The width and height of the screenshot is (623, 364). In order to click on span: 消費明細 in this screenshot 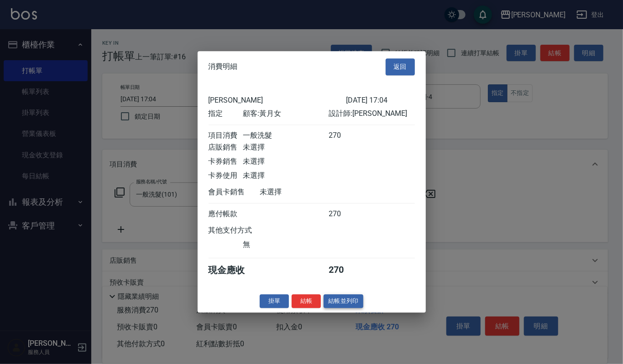, I will do `click(223, 67)`.